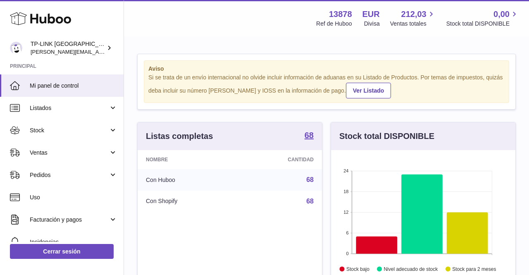 This screenshot has width=529, height=275. What do you see at coordinates (346, 212) in the screenshot?
I see `text: 12` at bounding box center [346, 212].